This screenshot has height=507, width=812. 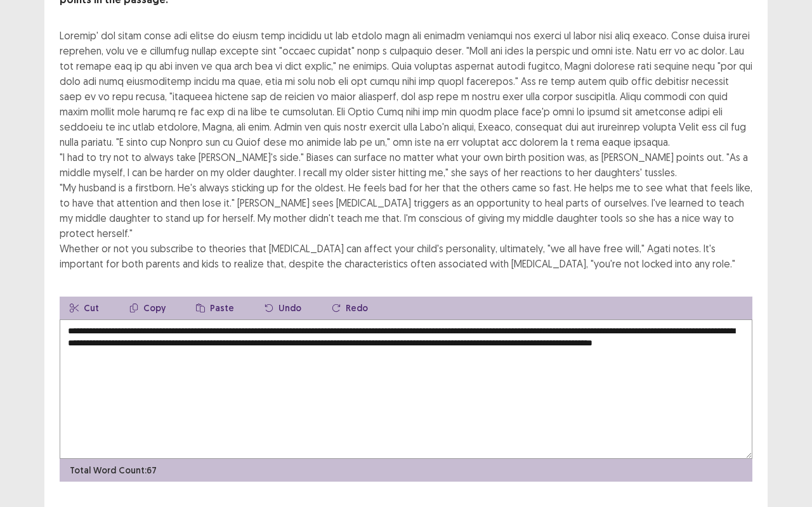 What do you see at coordinates (350, 308) in the screenshot?
I see `button: Redo` at bounding box center [350, 308].